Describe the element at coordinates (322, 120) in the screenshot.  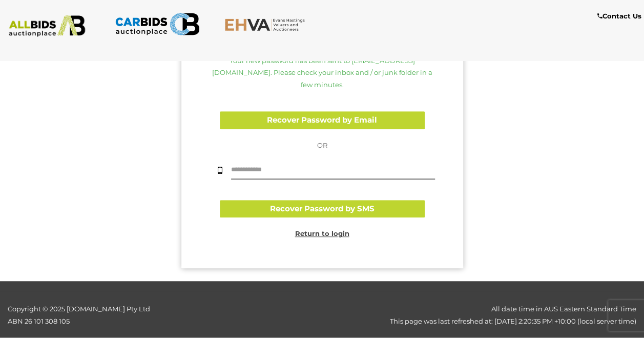
I see `button: Recover Password by Email` at that location.